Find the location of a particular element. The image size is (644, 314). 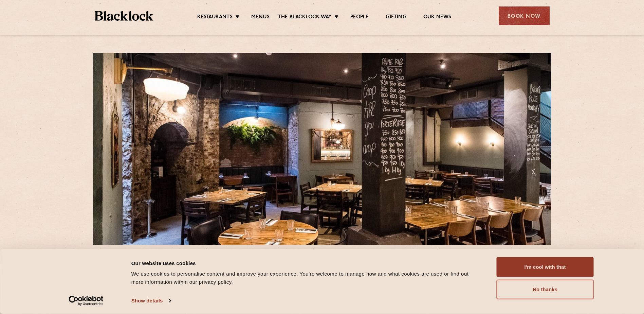

img: BL_Textured_Logo-footer-cropped.svg is located at coordinates (124, 16).